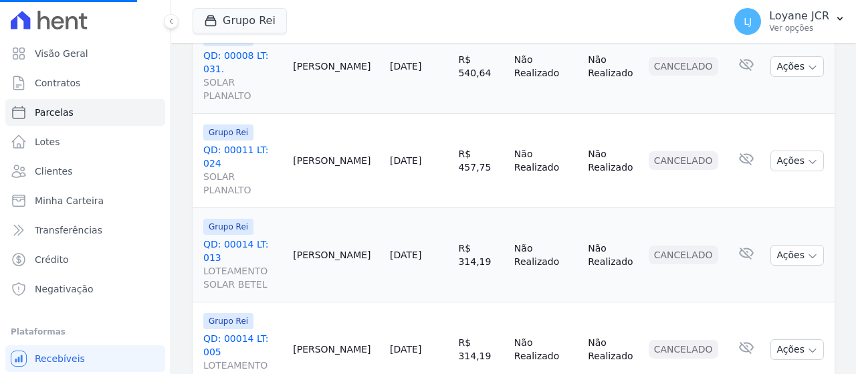  Describe the element at coordinates (85, 53) in the screenshot. I see `a: Visão Geral` at that location.